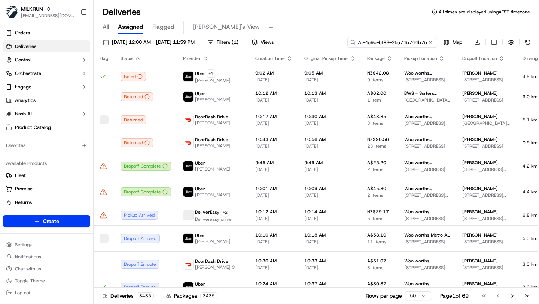 This screenshot has height=304, width=539. I want to click on span: 23 items, so click(379, 146).